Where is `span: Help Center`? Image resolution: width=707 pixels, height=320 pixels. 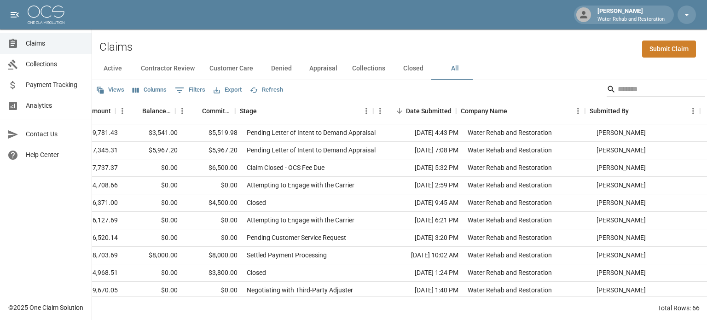
span: Help Center is located at coordinates (55, 155).